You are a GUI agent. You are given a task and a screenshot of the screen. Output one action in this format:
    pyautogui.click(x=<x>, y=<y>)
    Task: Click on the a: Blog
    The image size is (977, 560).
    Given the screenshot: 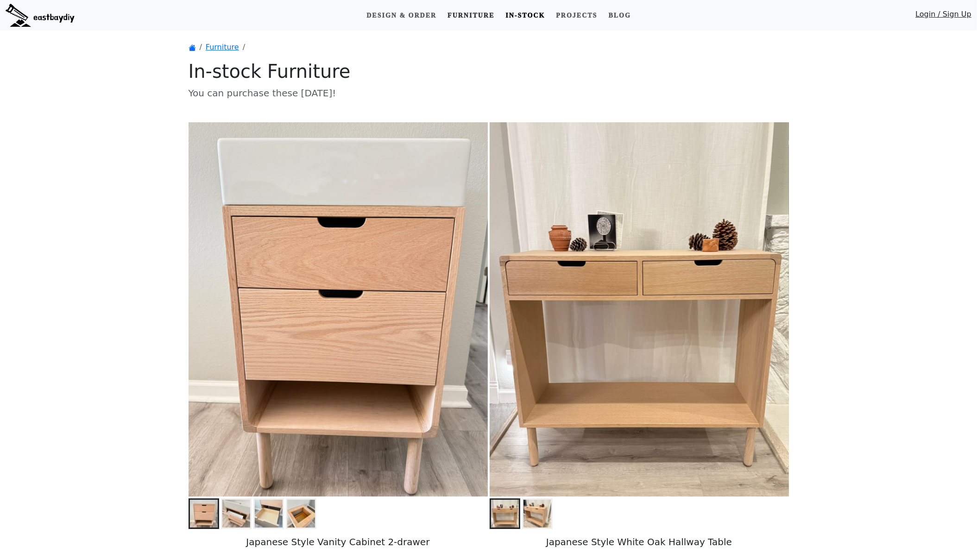 What is the action you would take?
    pyautogui.click(x=620, y=15)
    